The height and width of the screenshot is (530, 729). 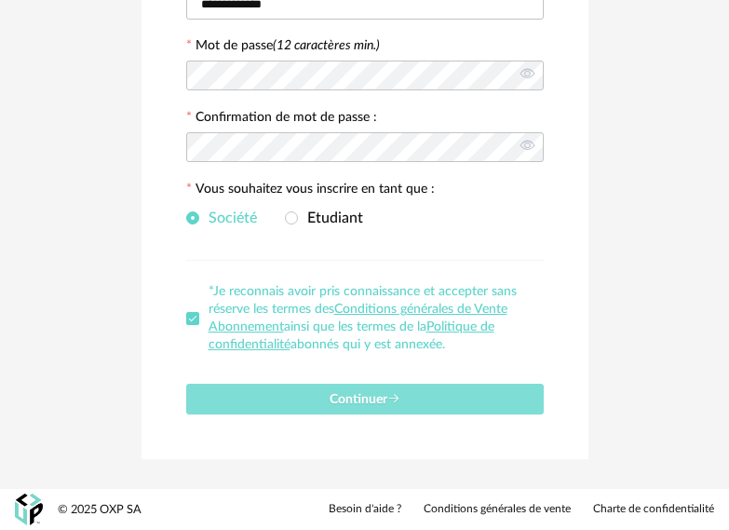 What do you see at coordinates (358, 318) in the screenshot?
I see `a: Conditions générales de Vente Abonnement` at bounding box center [358, 318].